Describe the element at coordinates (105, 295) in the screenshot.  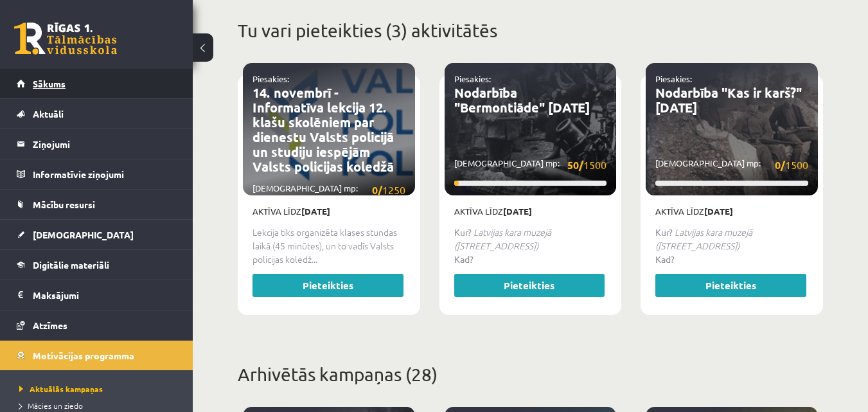
I see `legend: Maksājumi` at that location.